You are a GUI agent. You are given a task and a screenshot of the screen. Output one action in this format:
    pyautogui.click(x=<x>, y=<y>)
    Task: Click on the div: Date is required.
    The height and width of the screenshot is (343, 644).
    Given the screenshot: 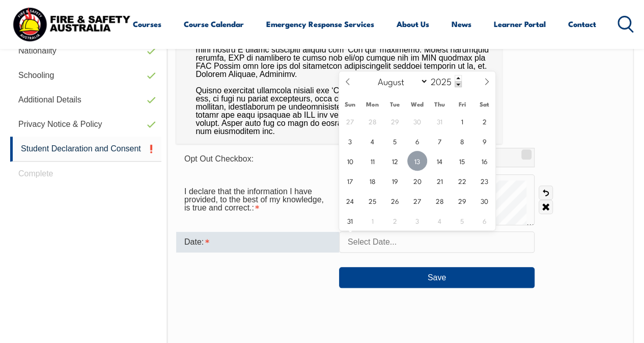 What is the action you would take?
    pyautogui.click(x=258, y=241)
    